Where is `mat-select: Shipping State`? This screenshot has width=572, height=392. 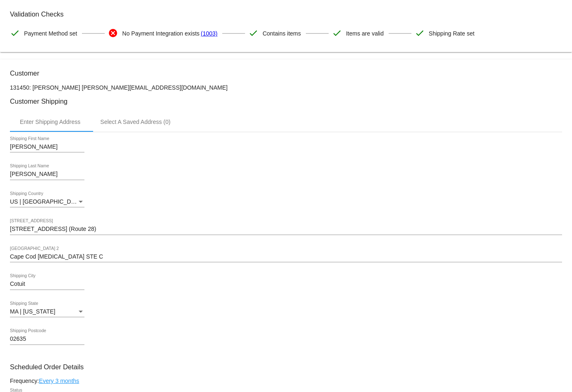 mat-select: Shipping State is located at coordinates (47, 312).